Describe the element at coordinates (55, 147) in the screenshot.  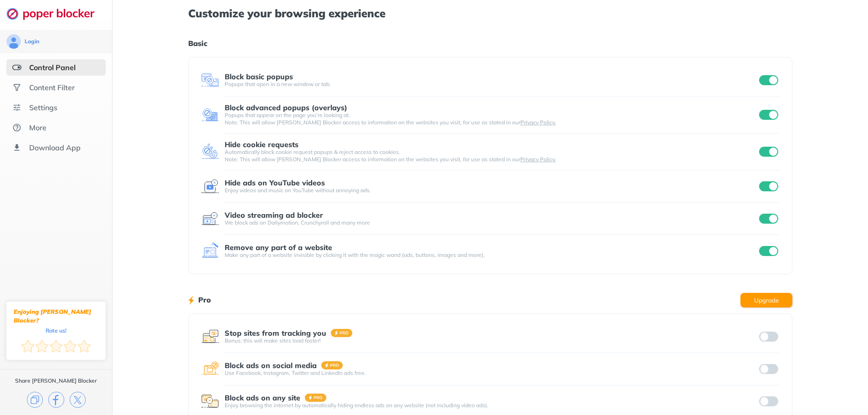
I see `div: Download App` at that location.